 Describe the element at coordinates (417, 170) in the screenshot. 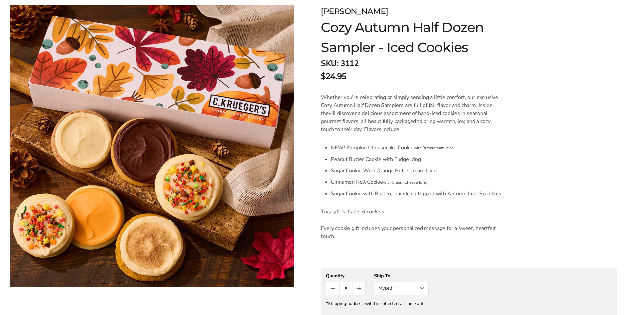

I see `li: Sugar Cookie With Orange Buttercream Icing` at that location.